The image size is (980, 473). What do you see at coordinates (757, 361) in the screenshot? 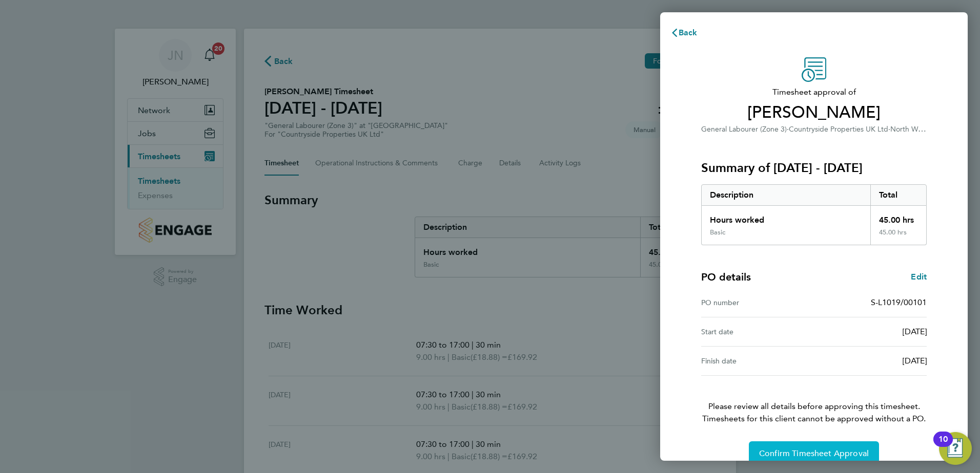
I see `div: Finish date` at bounding box center [757, 361].